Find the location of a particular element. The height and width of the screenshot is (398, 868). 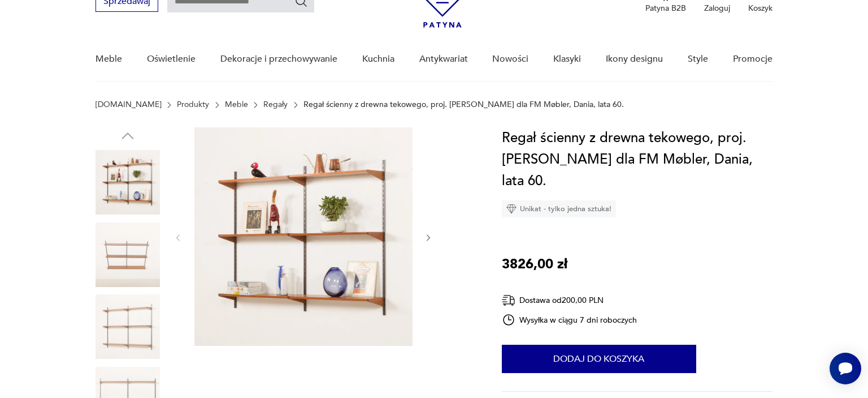

a: Kuchnia is located at coordinates (378, 59).